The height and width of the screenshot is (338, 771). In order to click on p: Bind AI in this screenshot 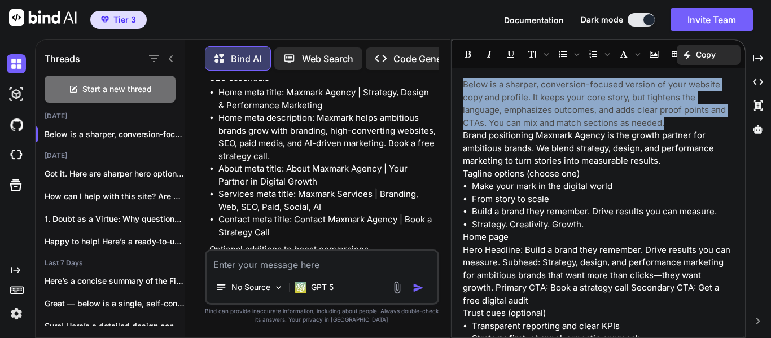, I will do `click(246, 59)`.